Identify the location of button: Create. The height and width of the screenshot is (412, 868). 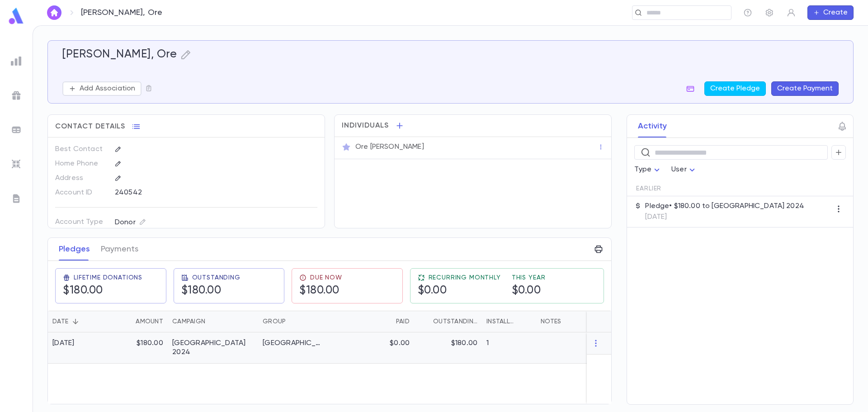
(831, 13).